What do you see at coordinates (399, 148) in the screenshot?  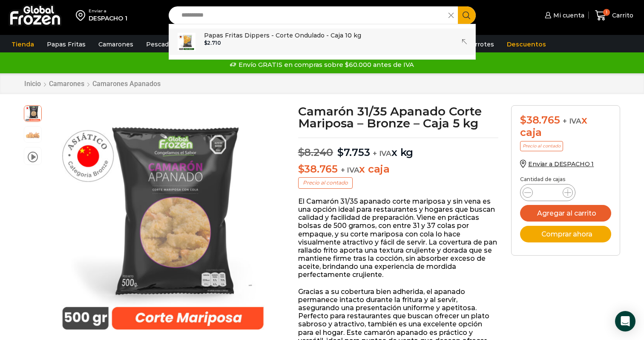 I see `p: x kg` at bounding box center [399, 148].